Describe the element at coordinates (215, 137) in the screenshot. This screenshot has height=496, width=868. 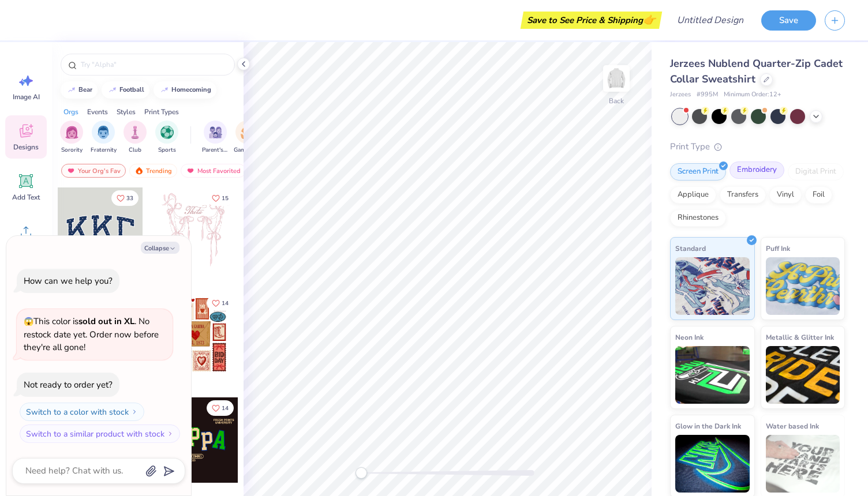
I see `div: filter for Parent's Weekend` at that location.